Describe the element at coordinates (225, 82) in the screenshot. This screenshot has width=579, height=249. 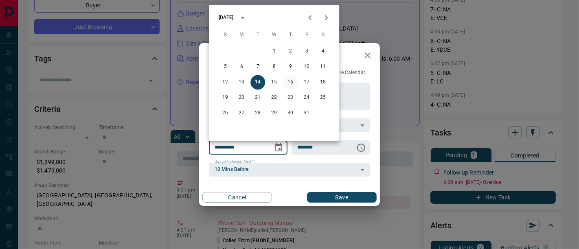
I see `button: 12` at that location.